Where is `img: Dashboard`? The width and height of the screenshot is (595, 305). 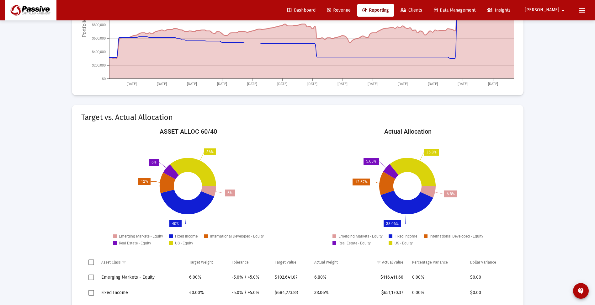
img: Dashboard is located at coordinates (31, 10).